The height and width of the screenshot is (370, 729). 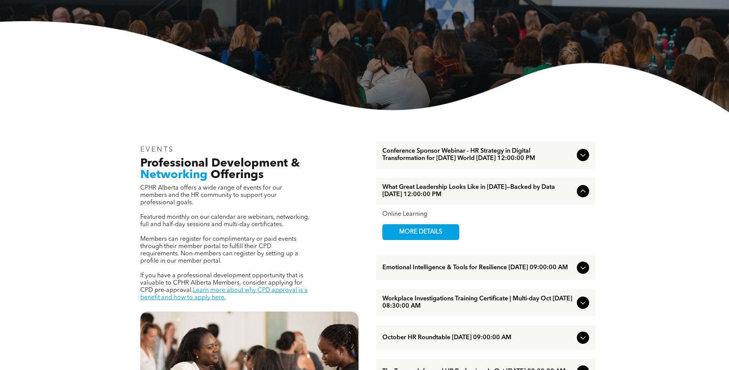 What do you see at coordinates (421, 232) in the screenshot?
I see `span: MORE DETAILS` at bounding box center [421, 232].